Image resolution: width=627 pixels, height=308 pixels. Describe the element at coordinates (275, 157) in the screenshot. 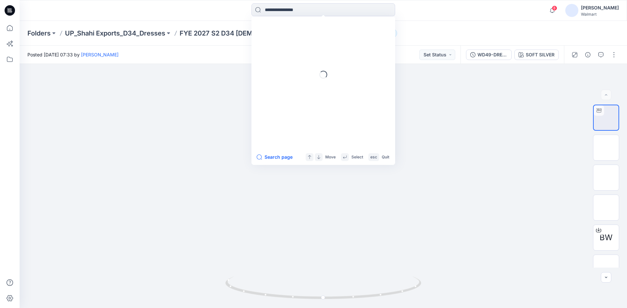

I see `a: Search page` at that location.